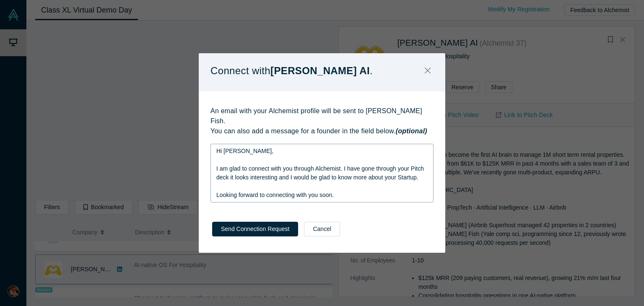 The height and width of the screenshot is (306, 644). I want to click on button: Cancel, so click(322, 229).